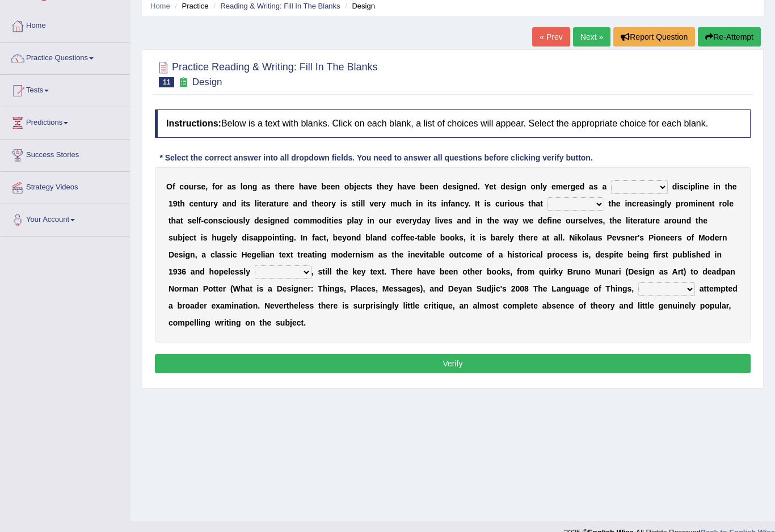 The image size is (775, 532). What do you see at coordinates (476, 204) in the screenshot?
I see `b: I` at bounding box center [476, 204].